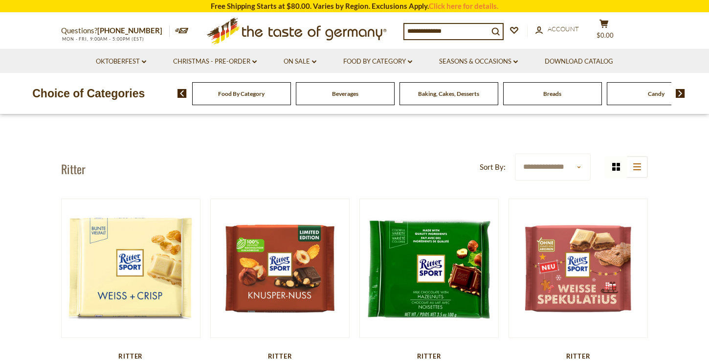 Image resolution: width=709 pixels, height=362 pixels. What do you see at coordinates (115, 31) in the screenshot?
I see `p: Questions?` at bounding box center [115, 31].